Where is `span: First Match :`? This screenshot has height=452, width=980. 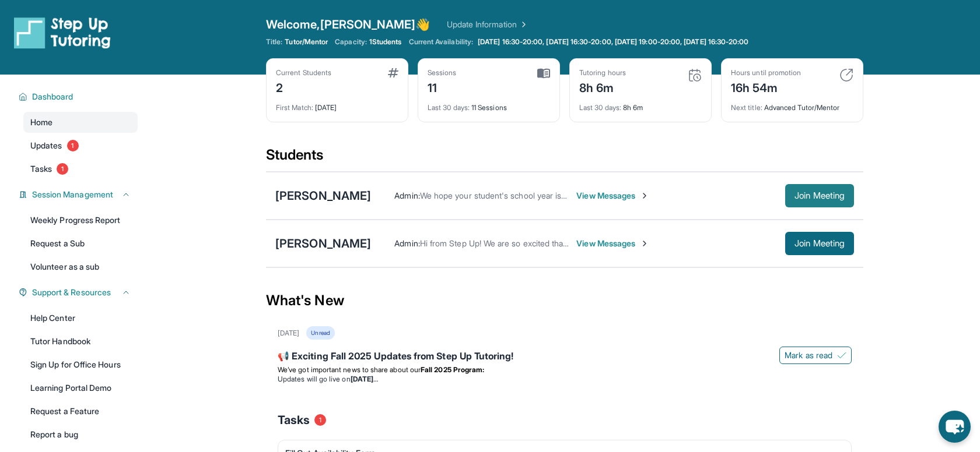
span: First Match : is located at coordinates (295, 107).